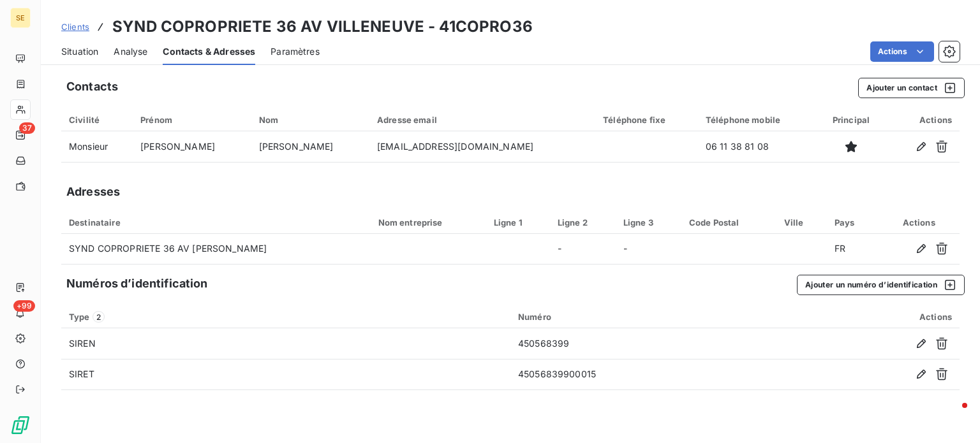 Image resolution: width=980 pixels, height=443 pixels. I want to click on a: Clients, so click(75, 27).